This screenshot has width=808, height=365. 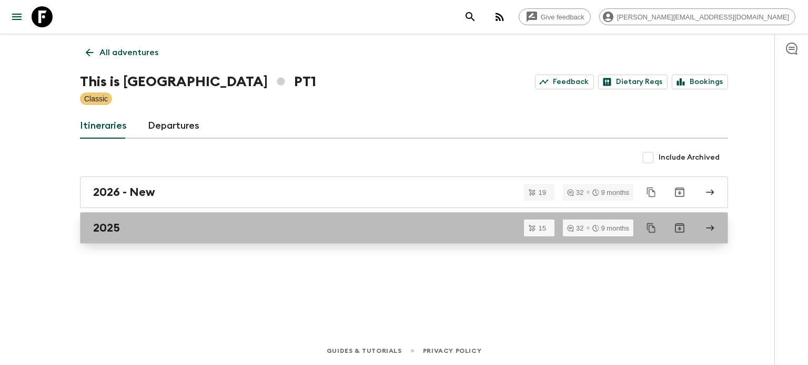 I want to click on a: Feedback, so click(x=564, y=82).